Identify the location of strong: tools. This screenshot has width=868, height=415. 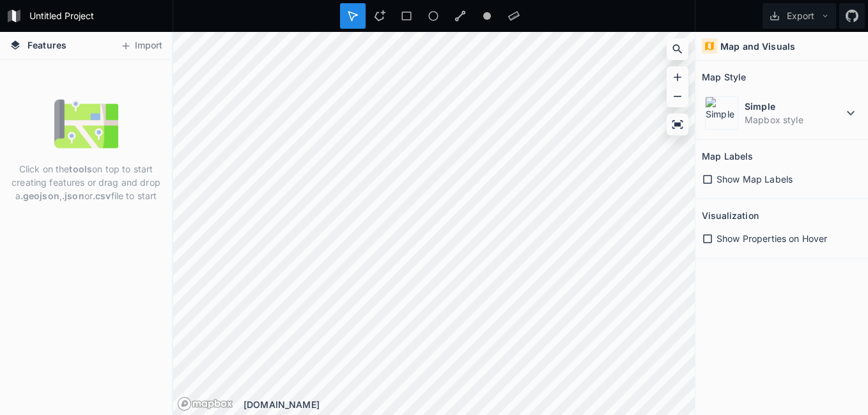
(81, 169).